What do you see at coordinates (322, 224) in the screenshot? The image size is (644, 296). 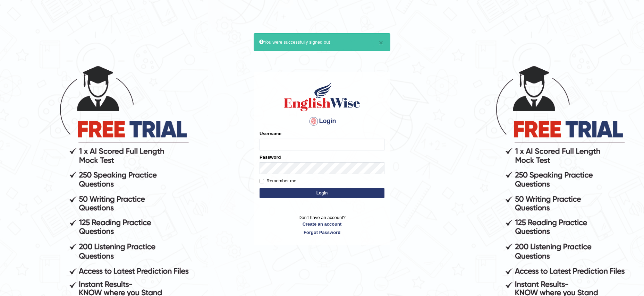 I see `p: Don't have an account?` at bounding box center [322, 224].